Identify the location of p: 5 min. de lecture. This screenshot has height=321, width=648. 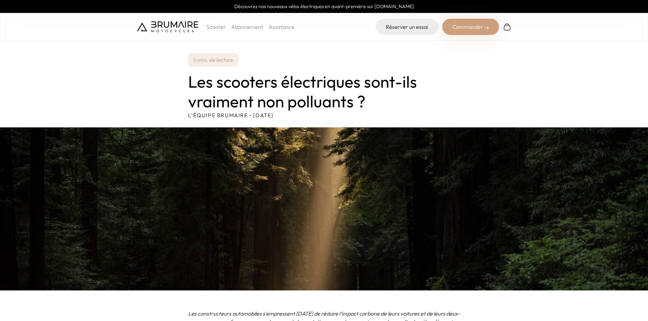
(213, 60).